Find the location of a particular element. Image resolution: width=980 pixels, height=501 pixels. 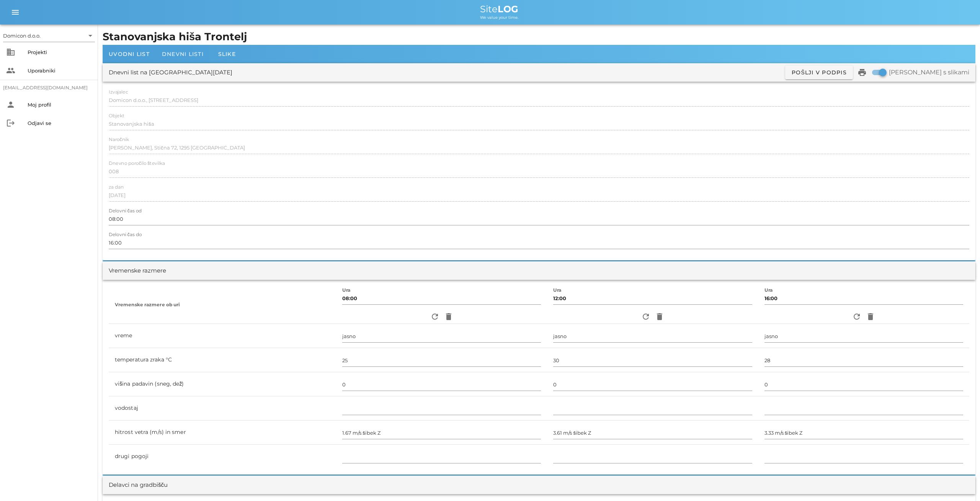

i: arrow_drop_down is located at coordinates (91, 36).